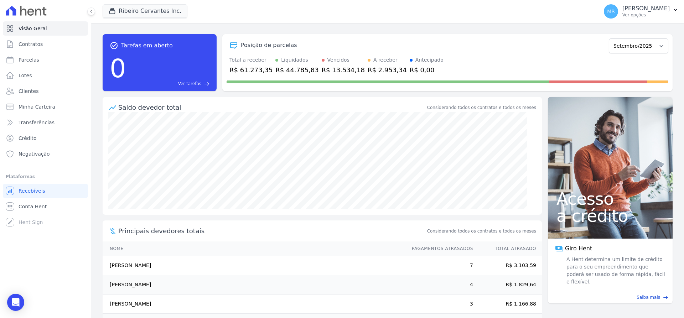  What do you see at coordinates (29, 60) in the screenshot?
I see `span: Parcelas` at bounding box center [29, 60].